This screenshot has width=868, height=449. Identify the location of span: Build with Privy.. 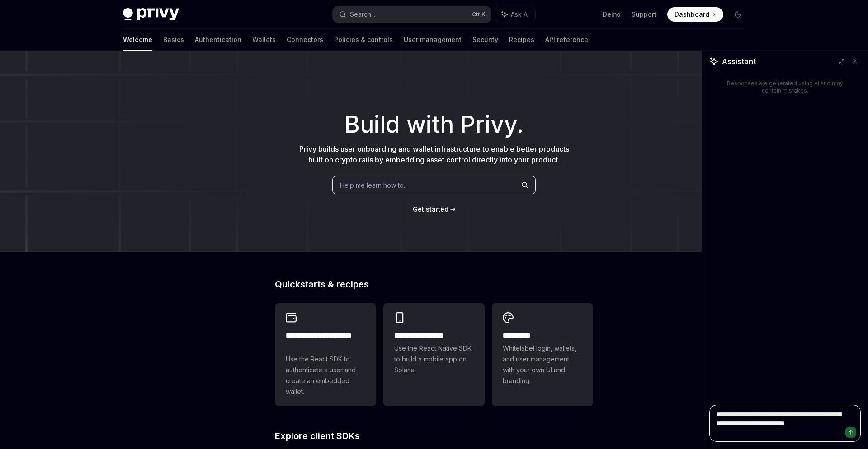
(434, 124).